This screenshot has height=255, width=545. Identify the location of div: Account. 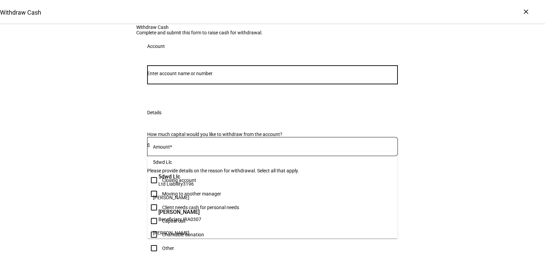
(156, 46).